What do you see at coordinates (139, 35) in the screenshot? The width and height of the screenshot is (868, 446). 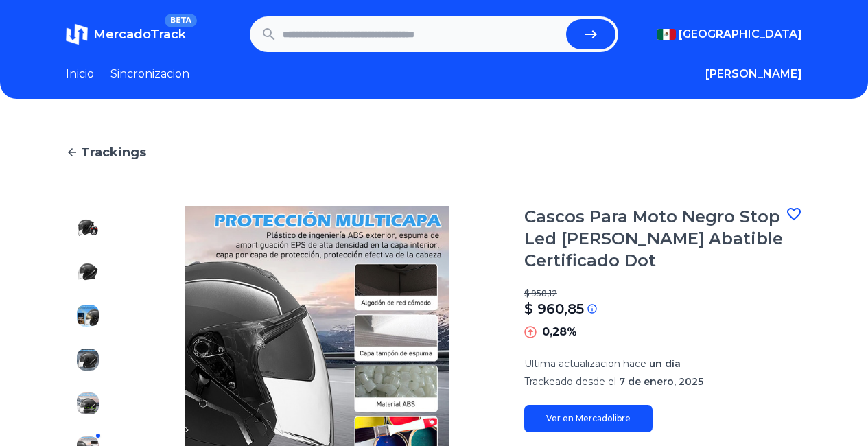 I see `span: MercadoTrack` at bounding box center [139, 35].